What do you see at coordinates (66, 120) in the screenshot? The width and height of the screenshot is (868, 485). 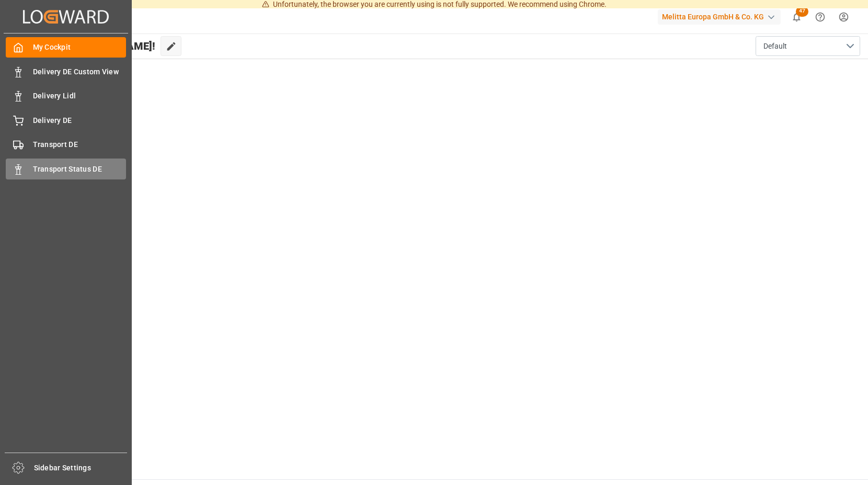 I see `a: Delivery DE` at bounding box center [66, 120].